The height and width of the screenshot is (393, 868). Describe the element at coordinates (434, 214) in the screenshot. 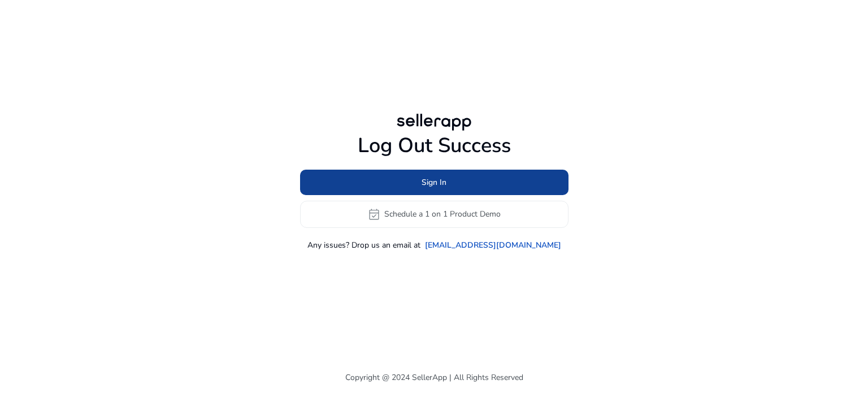

I see `button: event_availableSchedule a 1 on 1 Product Demo` at that location.